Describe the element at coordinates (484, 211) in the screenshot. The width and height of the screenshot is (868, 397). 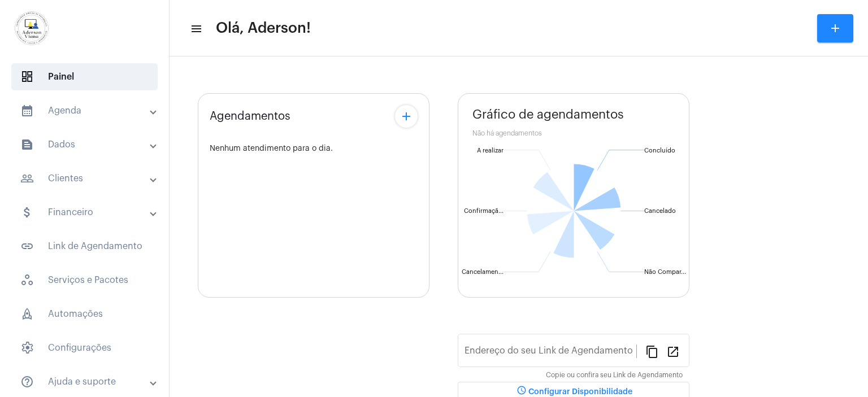
I see `text: Confirmaçã...` at that location.